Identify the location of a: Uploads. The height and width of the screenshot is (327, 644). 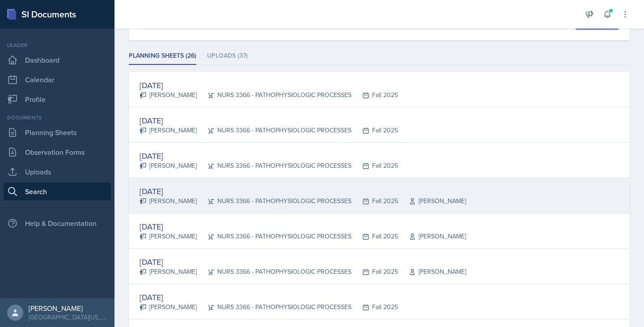
(57, 172).